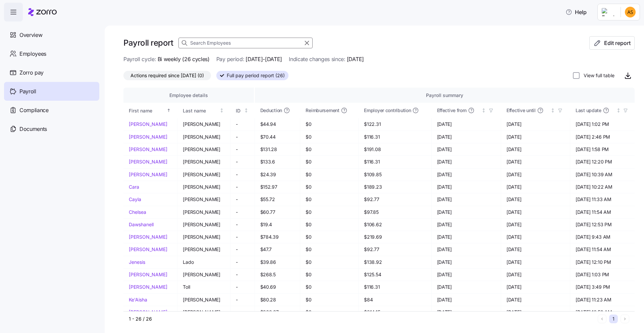 The height and width of the screenshot is (333, 644). I want to click on div: First name, so click(147, 111).